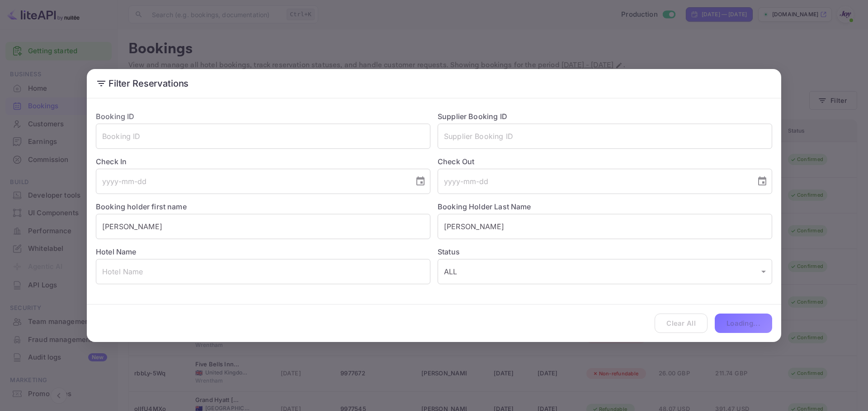 This screenshot has width=868, height=411. Describe the element at coordinates (141, 207) in the screenshot. I see `label: Booking holder first name` at that location.